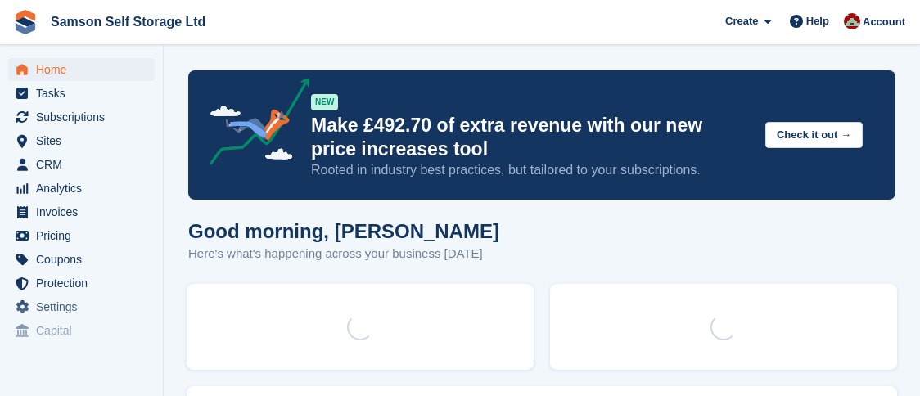  What do you see at coordinates (25, 22) in the screenshot?
I see `img: stora-icon-8386f47178a22dfd0bd8f6a31ec36ba5ce8667c1dd55bd0f319d3a0aa187defe.svg` at bounding box center [25, 22].